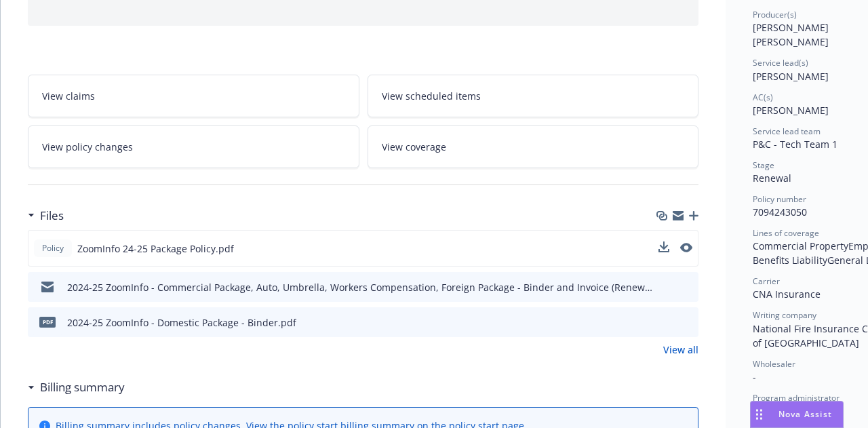 This screenshot has width=868, height=428. I want to click on span: CNA Insurance, so click(787, 294).